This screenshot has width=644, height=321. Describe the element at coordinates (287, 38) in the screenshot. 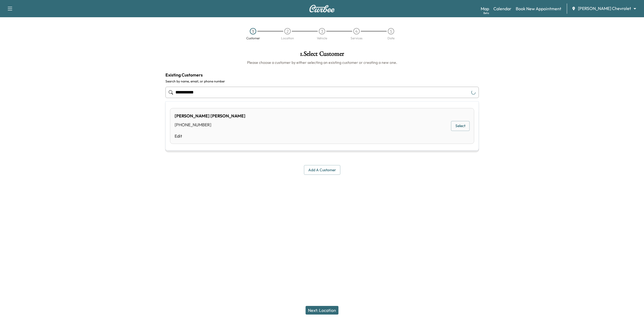

I see `div: Location` at that location.